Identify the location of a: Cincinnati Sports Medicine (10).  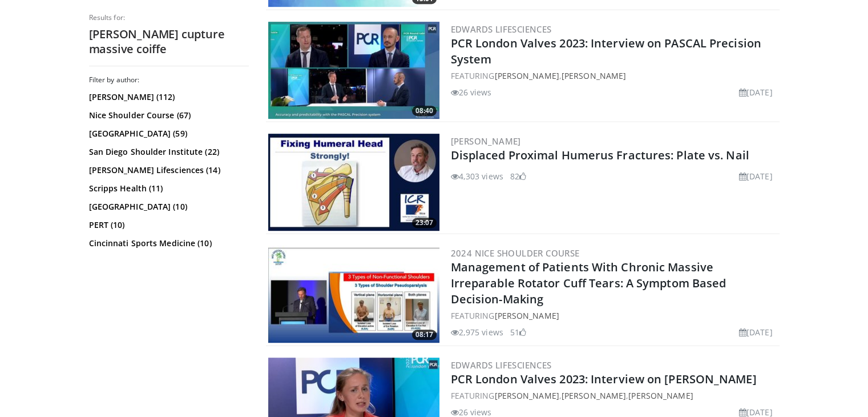
(167, 243).